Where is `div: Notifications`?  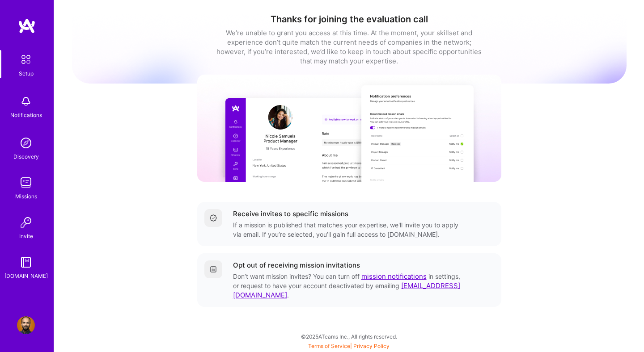
div: Notifications is located at coordinates (26, 115).